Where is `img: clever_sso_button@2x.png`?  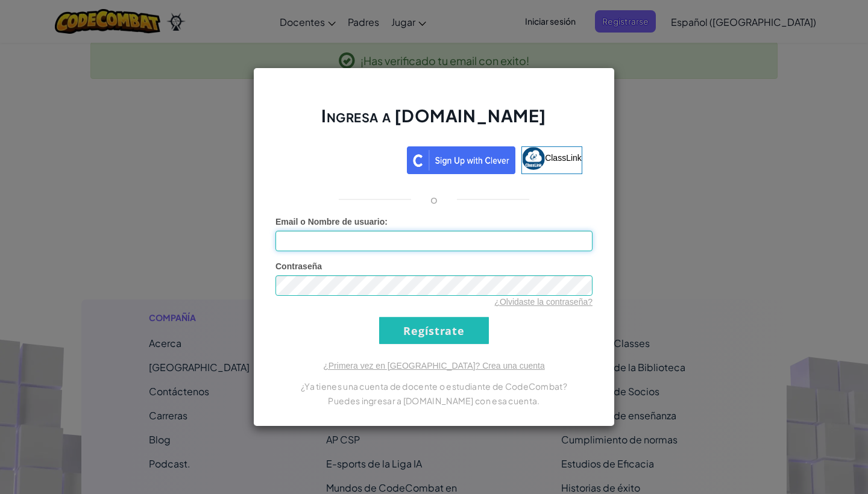 img: clever_sso_button@2x.png is located at coordinates (461, 161).